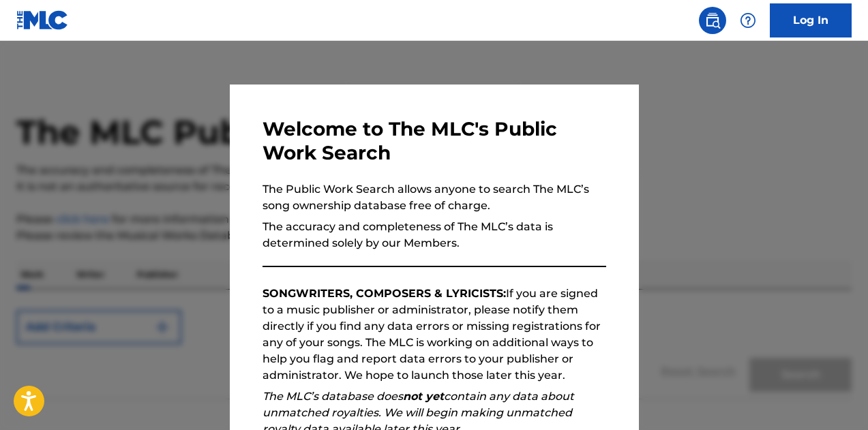 The height and width of the screenshot is (430, 868). I want to click on strong: SONGWRITERS, COMPOSERS & LYRICISTS:, so click(384, 293).